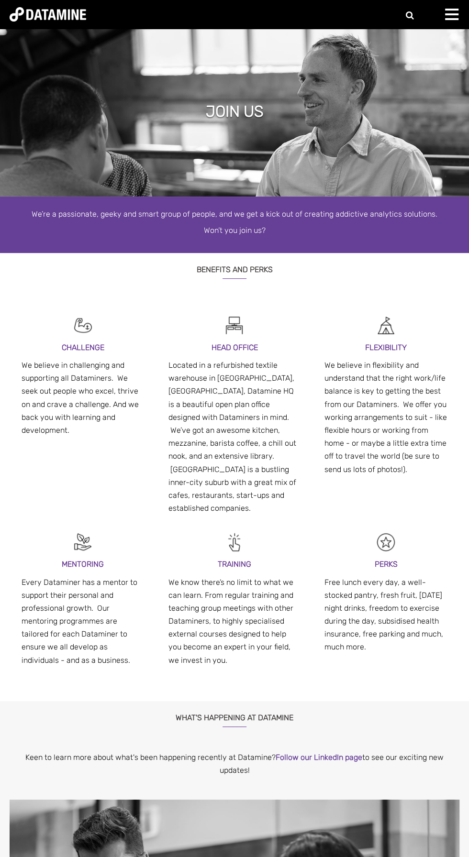 This screenshot has width=469, height=857. What do you see at coordinates (234, 564) in the screenshot?
I see `h3: TRAINING` at bounding box center [234, 564].